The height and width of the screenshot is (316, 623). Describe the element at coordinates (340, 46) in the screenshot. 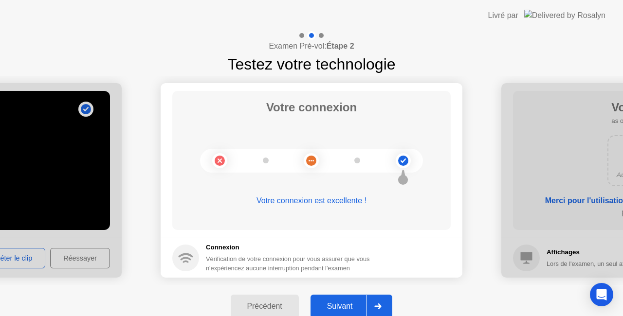

I see `b: Étape 2` at that location.